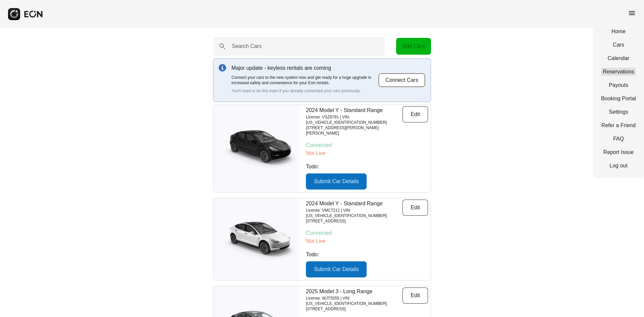 The width and height of the screenshot is (644, 317). What do you see at coordinates (246, 46) in the screenshot?
I see `label: Search Cars` at bounding box center [246, 46].